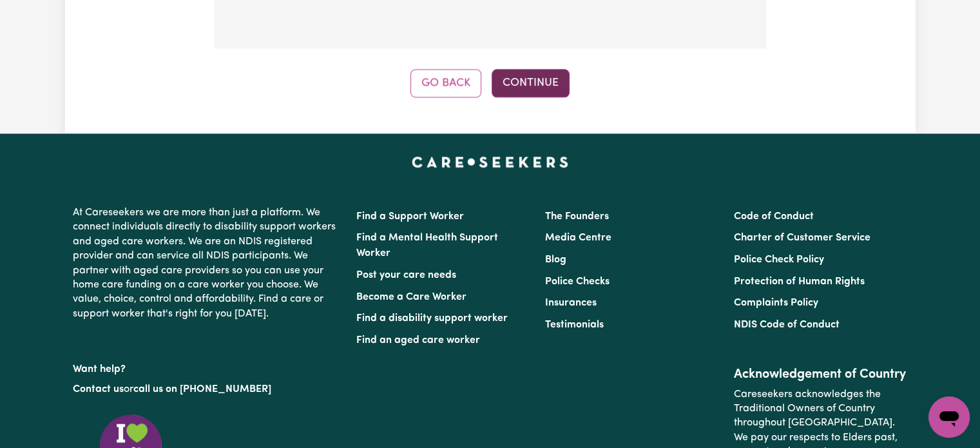  I want to click on a: Complaints Policy, so click(776, 303).